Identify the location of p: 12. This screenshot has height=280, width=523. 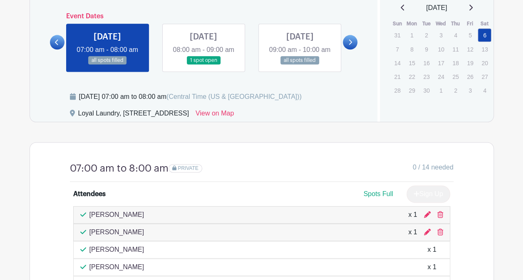
(470, 49).